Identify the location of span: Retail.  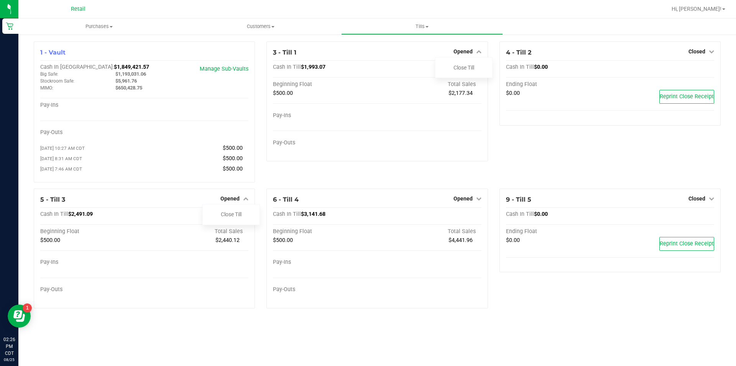
(78, 9).